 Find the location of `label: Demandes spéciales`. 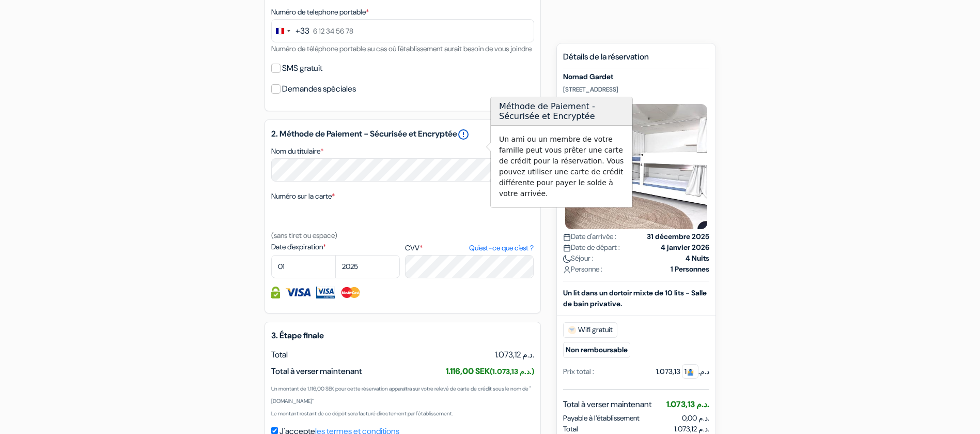

label: Demandes spéciales is located at coordinates (319, 89).